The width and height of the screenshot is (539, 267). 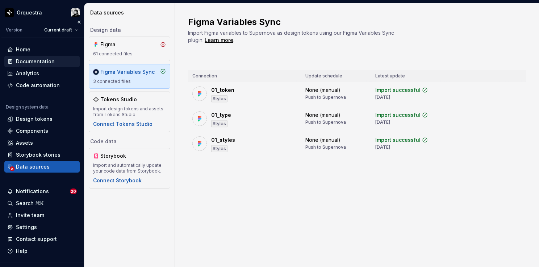 I want to click on a: Components, so click(x=42, y=131).